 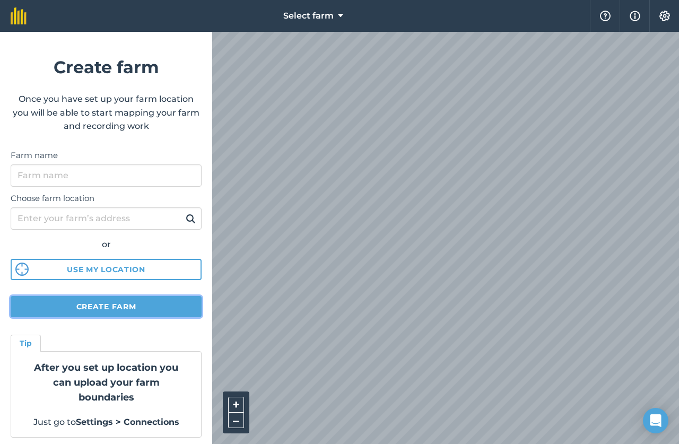 I want to click on img: svg+xml;base64,PHN2ZyB4bWxucz0iaHR0cDovL3d3dy53My5vcmcvMjAwMC9zdmciIHdpZHRoPSIxNyIgaGVpZ2h0PSIxNy..., so click(x=635, y=16).